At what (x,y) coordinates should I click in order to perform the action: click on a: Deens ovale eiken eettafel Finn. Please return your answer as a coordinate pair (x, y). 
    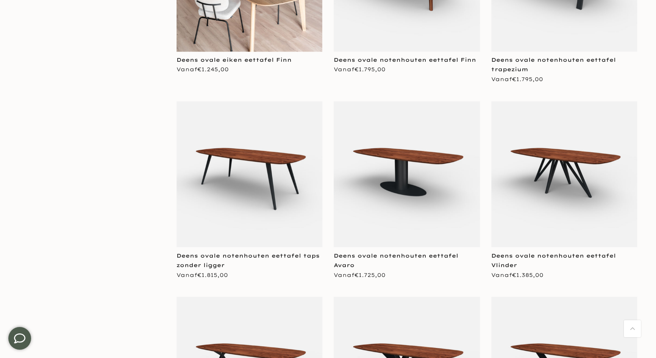
    Looking at the image, I should click on (234, 60).